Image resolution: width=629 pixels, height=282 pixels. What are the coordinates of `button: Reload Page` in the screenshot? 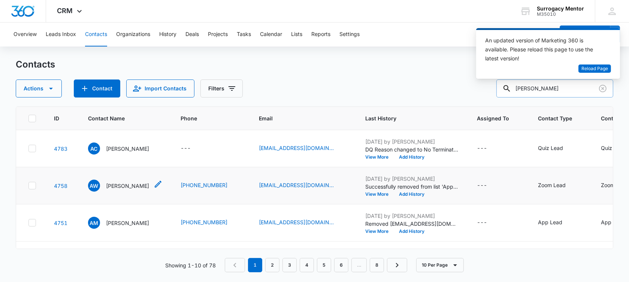 It's located at (594, 69).